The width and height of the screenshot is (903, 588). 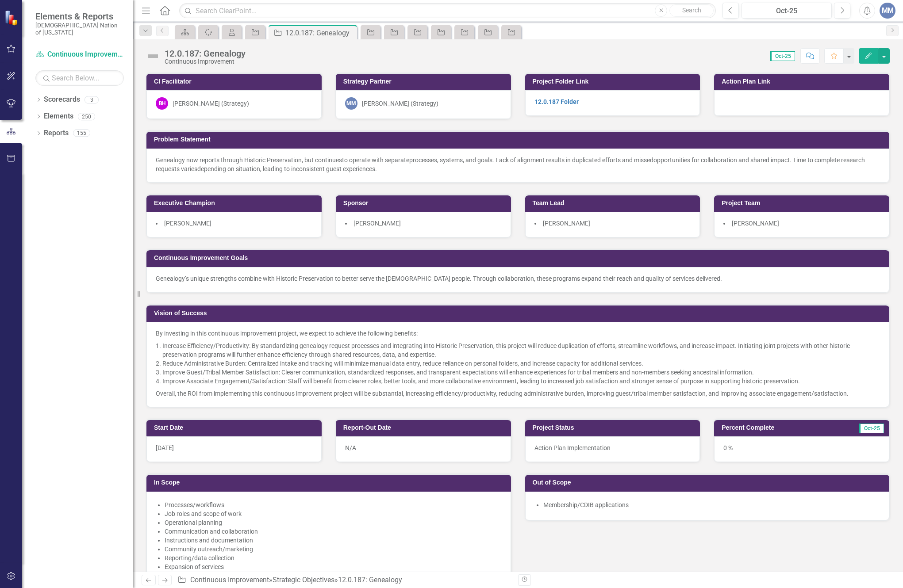 I want to click on li: Improve Guest/Tribal Member Satisfaction: Clearer communication, standardized responses, and tran..., so click(x=521, y=373).